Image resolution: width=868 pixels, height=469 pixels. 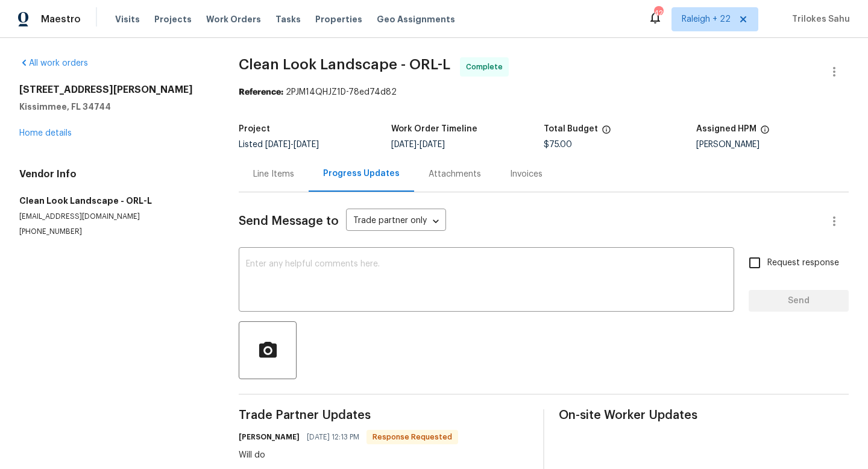 What do you see at coordinates (803, 262) in the screenshot?
I see `span: Request response` at bounding box center [803, 262].